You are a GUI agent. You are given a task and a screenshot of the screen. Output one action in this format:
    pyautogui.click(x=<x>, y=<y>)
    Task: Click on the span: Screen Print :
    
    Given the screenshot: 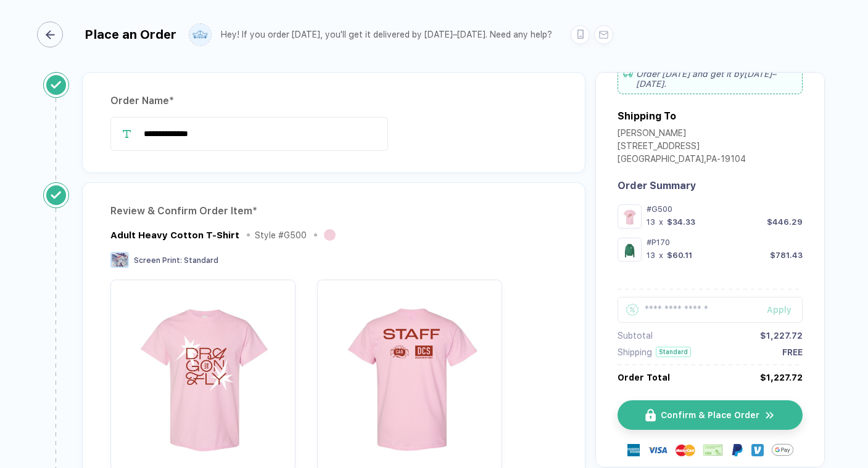 What is the action you would take?
    pyautogui.click(x=158, y=260)
    